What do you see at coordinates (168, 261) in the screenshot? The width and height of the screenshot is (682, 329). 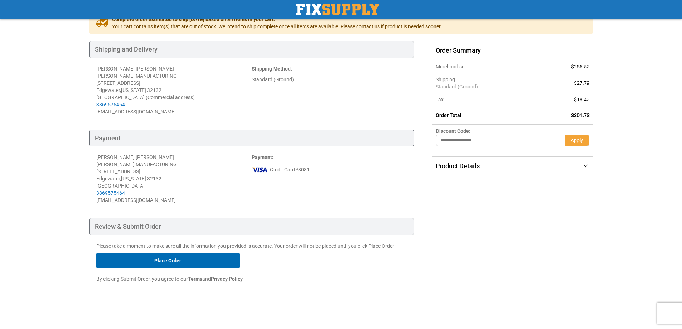 I see `button: Place Order` at bounding box center [168, 261].